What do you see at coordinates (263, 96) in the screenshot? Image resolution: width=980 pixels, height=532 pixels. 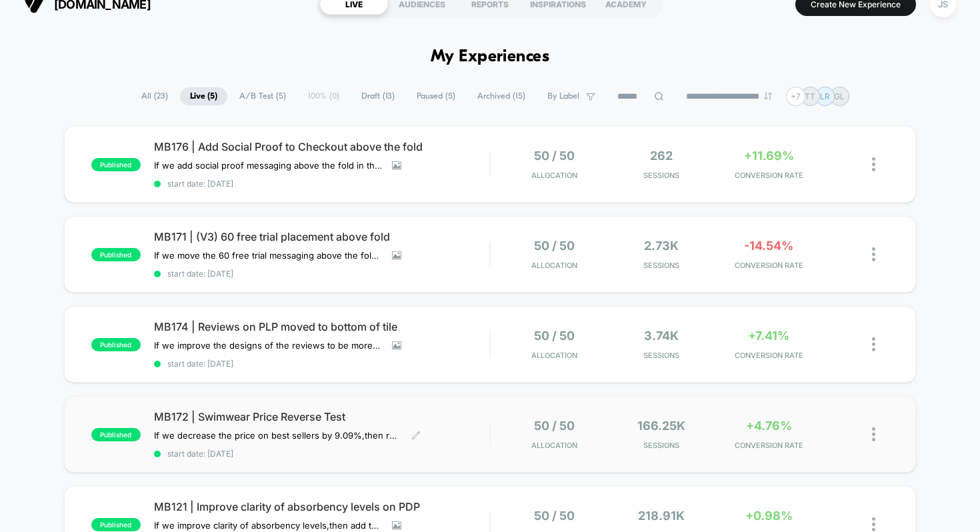 I see `span: A/B Test ( 5 )` at bounding box center [263, 96].